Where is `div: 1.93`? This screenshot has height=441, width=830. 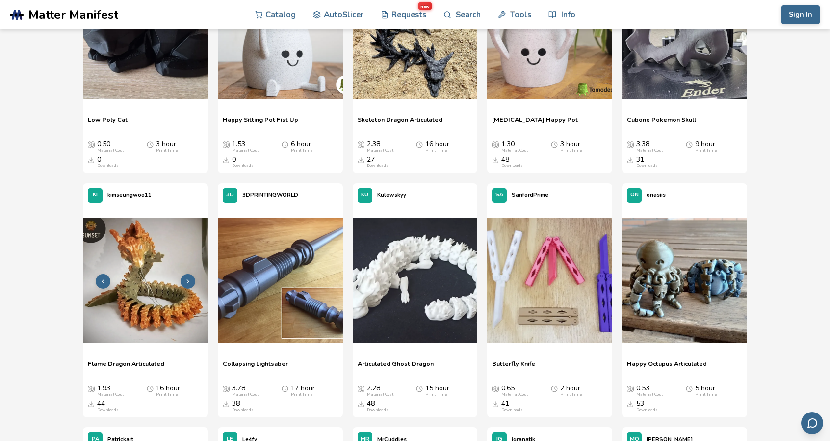 div: 1.93 is located at coordinates (110, 391).